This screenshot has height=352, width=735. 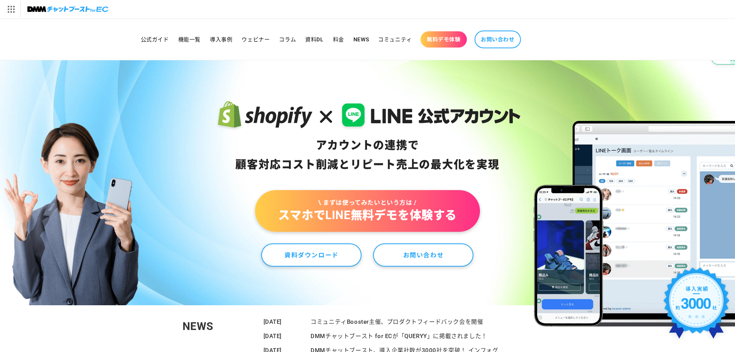 What do you see at coordinates (190, 39) in the screenshot?
I see `span: 機能一覧` at bounding box center [190, 39].